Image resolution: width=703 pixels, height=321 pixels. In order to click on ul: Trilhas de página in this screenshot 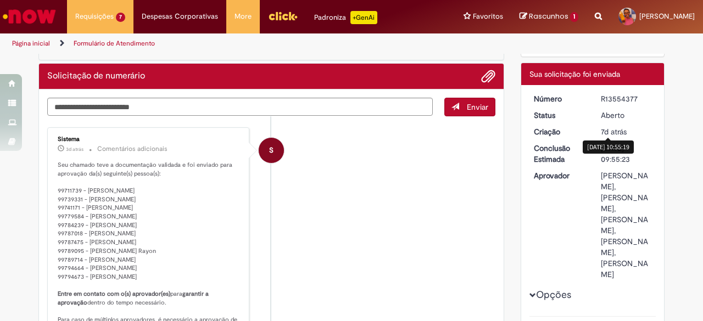, I will do `click(234, 43)`.